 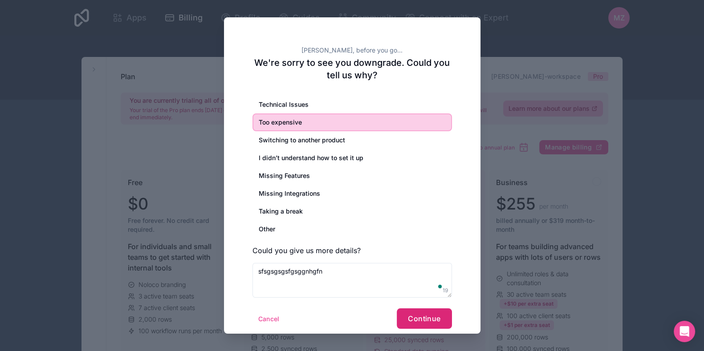 I want to click on div: Taking a break, so click(x=352, y=212).